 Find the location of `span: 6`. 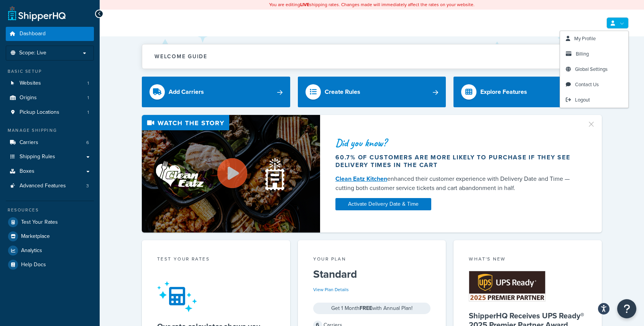

span: 6 is located at coordinates (87, 143).